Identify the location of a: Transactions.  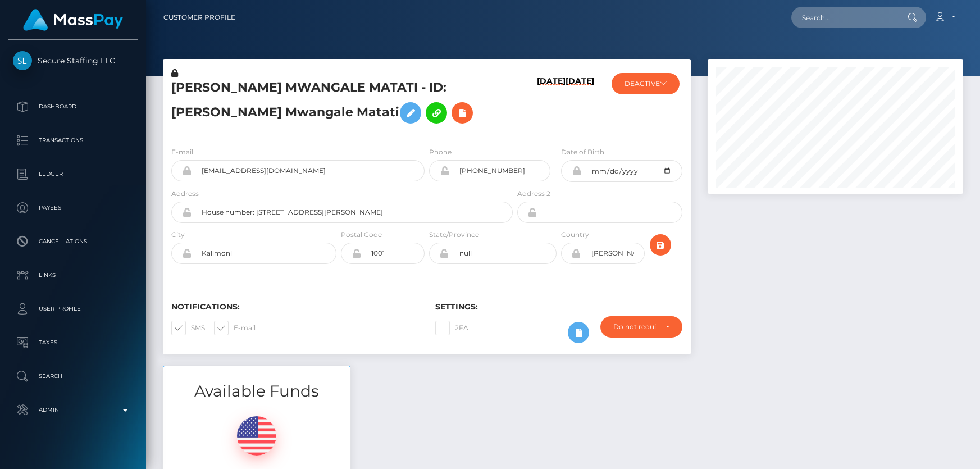
(73, 141).